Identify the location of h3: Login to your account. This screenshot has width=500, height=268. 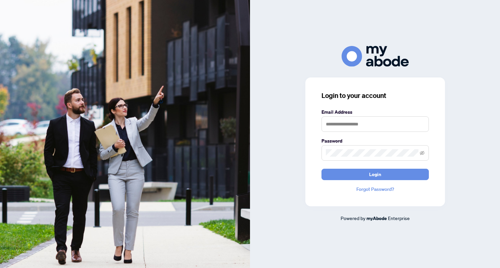
(375, 96).